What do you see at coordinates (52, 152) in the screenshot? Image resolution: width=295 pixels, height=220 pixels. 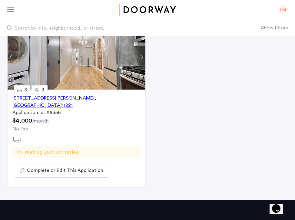 I see `span: Waiting Landlord review` at bounding box center [52, 152].